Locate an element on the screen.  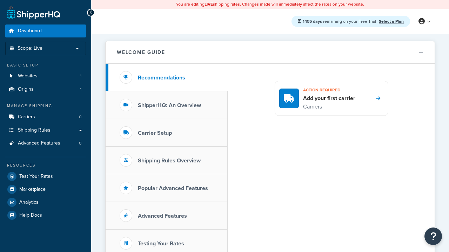
h3: Popular Advanced Features is located at coordinates (173, 189).